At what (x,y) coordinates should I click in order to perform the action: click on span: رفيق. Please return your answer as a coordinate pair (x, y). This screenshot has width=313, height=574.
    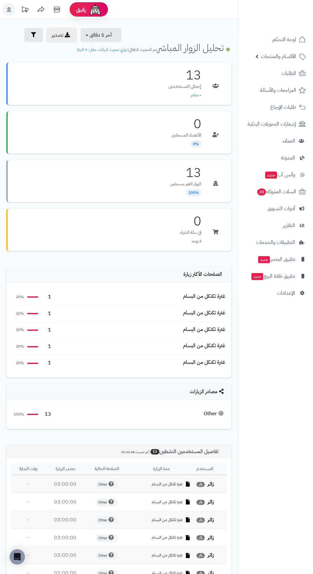
    Looking at the image, I should click on (81, 10).